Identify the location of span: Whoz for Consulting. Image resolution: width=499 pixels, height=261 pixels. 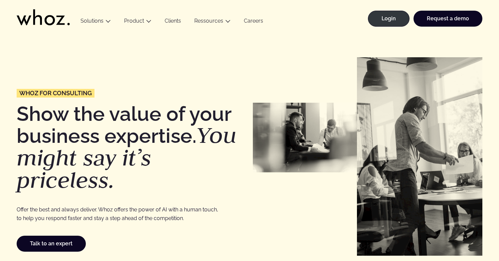
(56, 93).